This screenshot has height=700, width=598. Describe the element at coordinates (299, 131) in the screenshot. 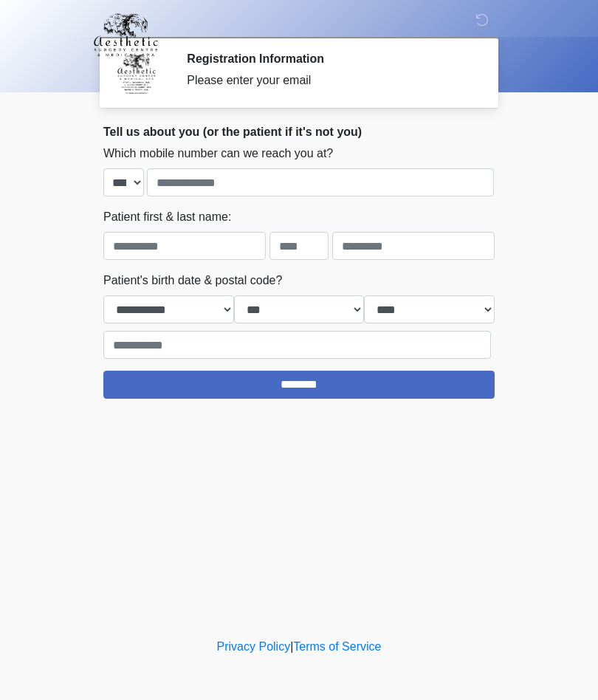

I see `h2: Tell us about you (or the patient if it's not you)` at that location.